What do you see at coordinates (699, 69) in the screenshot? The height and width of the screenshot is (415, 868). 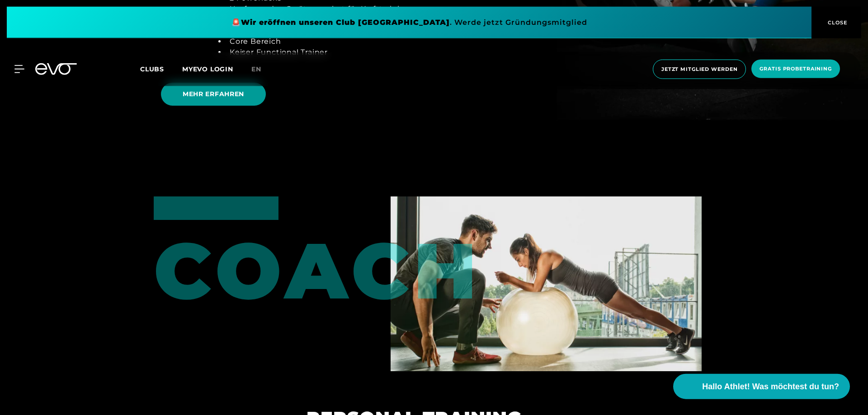 I see `span: Jetzt Mitglied werden` at bounding box center [699, 69].